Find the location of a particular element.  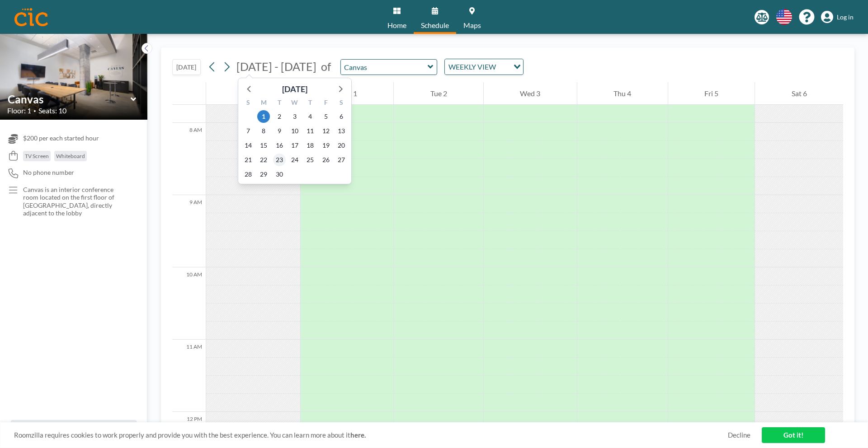

span: Friday, September 5, 2025 is located at coordinates (326, 117).